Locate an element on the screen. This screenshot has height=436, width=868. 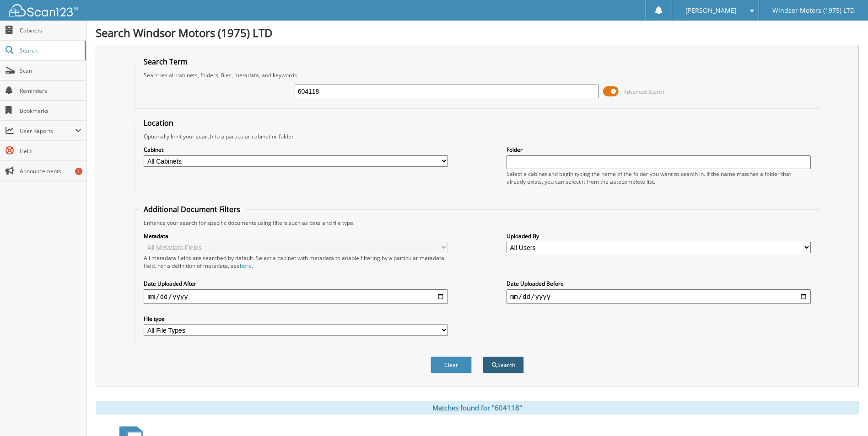
div: Select a cabinet and begin typing the name of the folder you want to search in. If the name match... is located at coordinates (658, 178).